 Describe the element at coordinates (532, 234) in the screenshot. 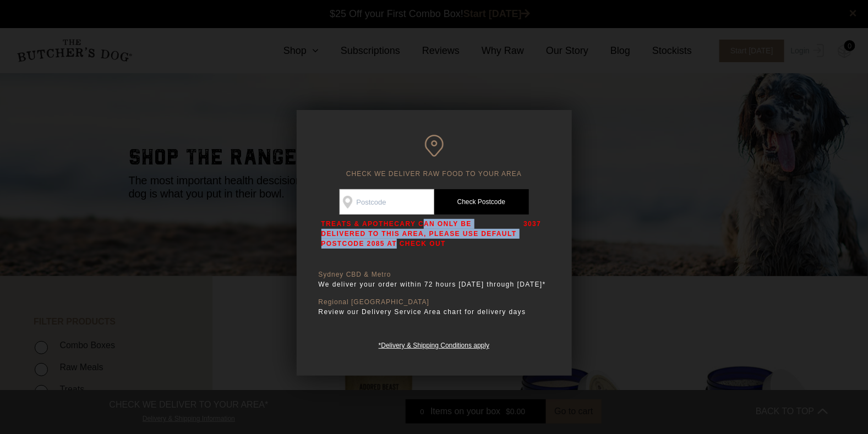

I see `p: 3037` at that location.